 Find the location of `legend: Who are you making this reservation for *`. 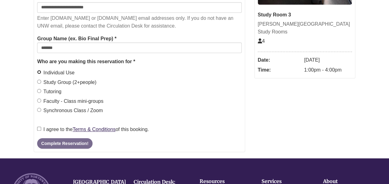

legend: Who are you making this reservation for * is located at coordinates (139, 62).